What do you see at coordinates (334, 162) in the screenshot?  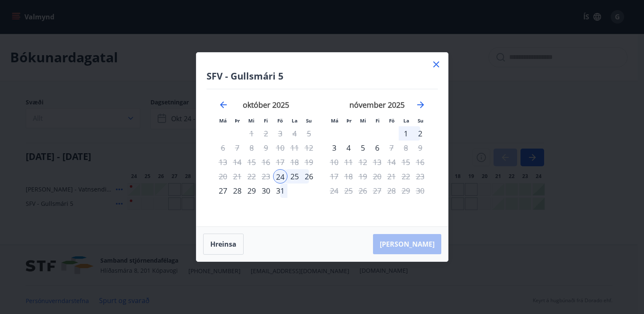 I see `td: Not available. mánudagur, 10. nóvember 2025` at bounding box center [334, 162].